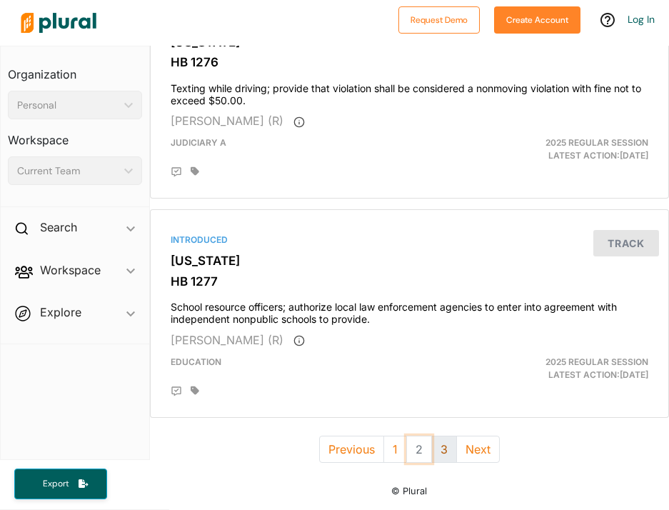 This screenshot has height=510, width=669. I want to click on small: © Plural, so click(409, 491).